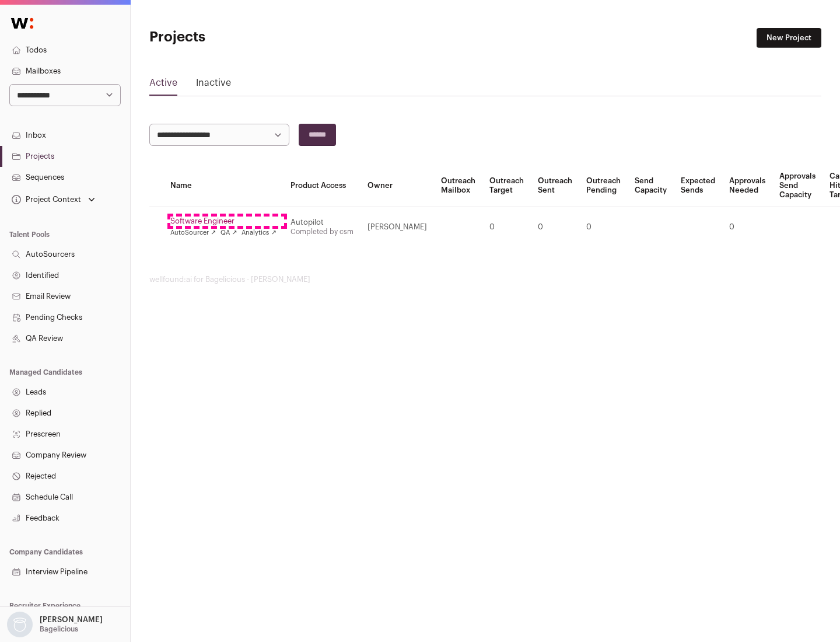 Image resolution: width=840 pixels, height=642 pixels. Describe the element at coordinates (322, 232) in the screenshot. I see `a: Completed by csm` at that location.